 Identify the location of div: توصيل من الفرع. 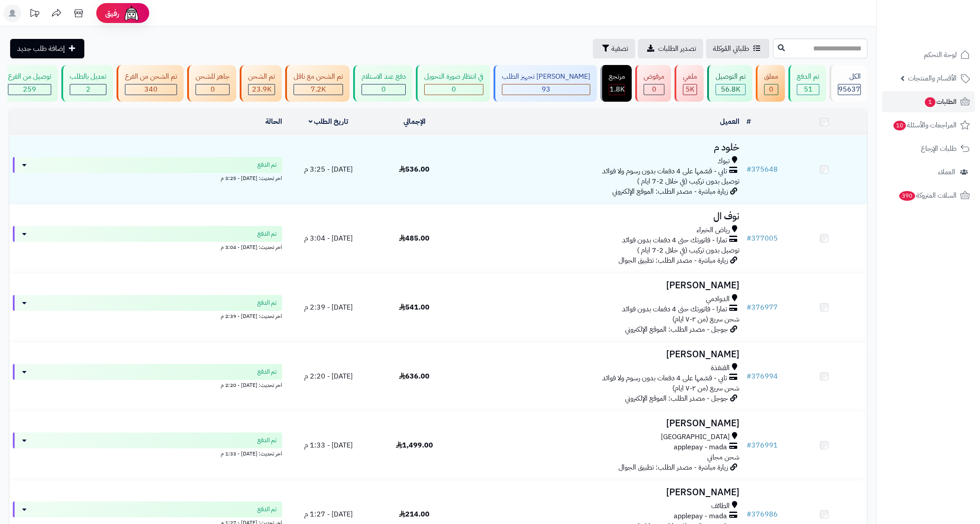
(30, 76).